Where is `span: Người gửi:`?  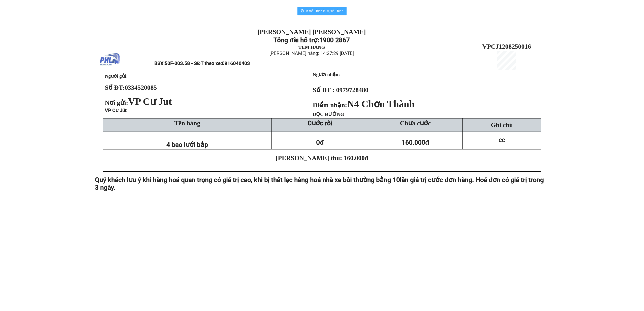
span: Người gửi: is located at coordinates (116, 76).